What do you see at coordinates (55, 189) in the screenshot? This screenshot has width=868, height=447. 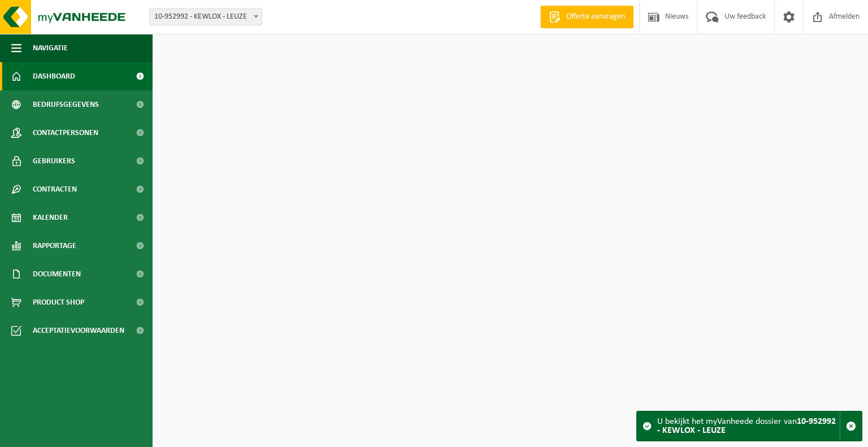 I see `span: Contracten` at bounding box center [55, 189].